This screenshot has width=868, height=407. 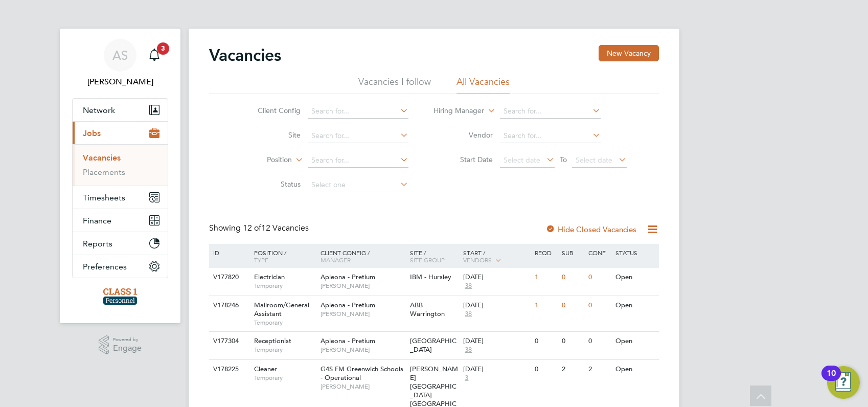 What do you see at coordinates (463, 135) in the screenshot?
I see `label: Vendor` at bounding box center [463, 135].